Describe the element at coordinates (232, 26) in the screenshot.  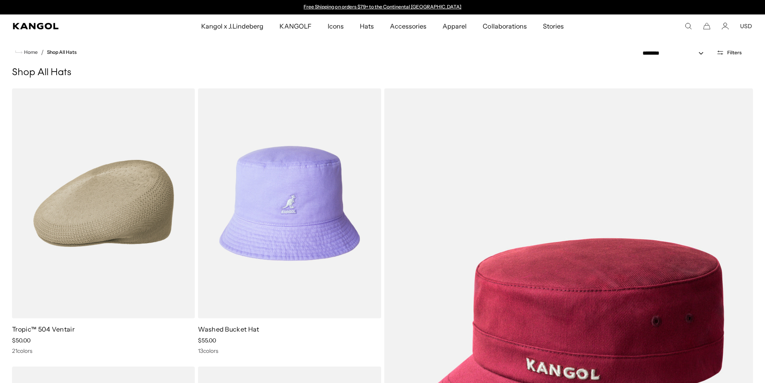
I see `a: Kangol x J.Lindeberg` at that location.